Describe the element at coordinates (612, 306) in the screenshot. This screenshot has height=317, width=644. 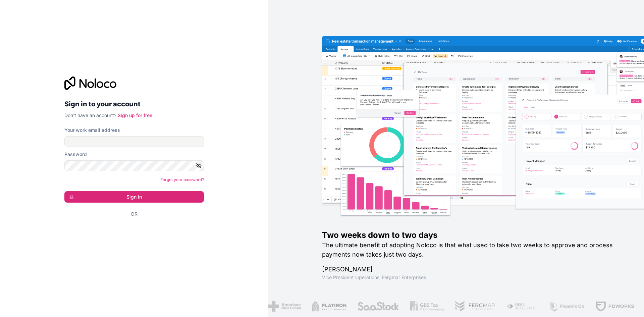
I see `img: /assets/fdworks-Bi04fVtw.png` at that location.